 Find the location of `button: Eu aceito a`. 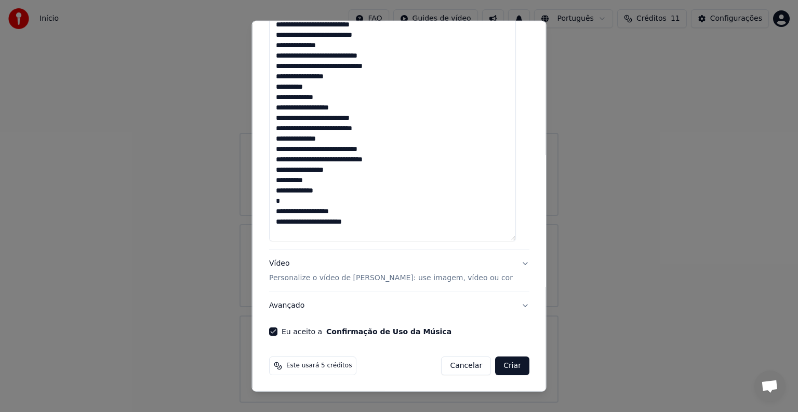

button: Eu aceito a is located at coordinates (388, 332).